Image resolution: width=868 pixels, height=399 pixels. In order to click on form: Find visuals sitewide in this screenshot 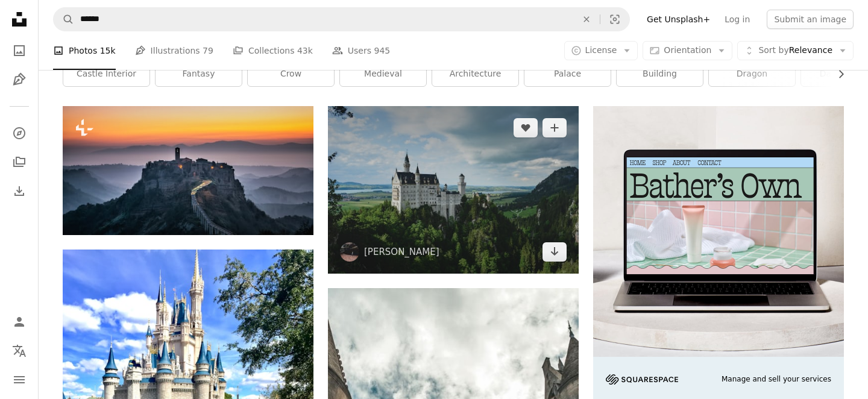, I will do `click(342, 19)`.